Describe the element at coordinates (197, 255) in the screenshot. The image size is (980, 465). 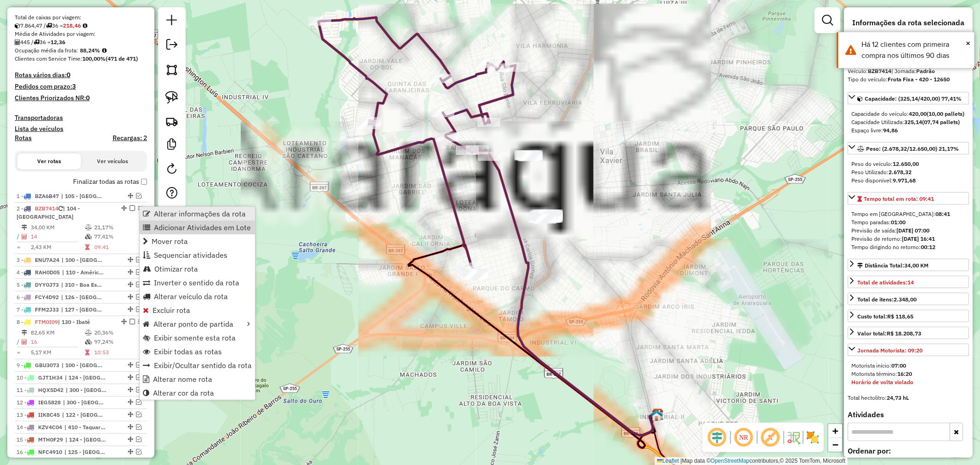
I see `li: Sequenciar atividades` at that location.